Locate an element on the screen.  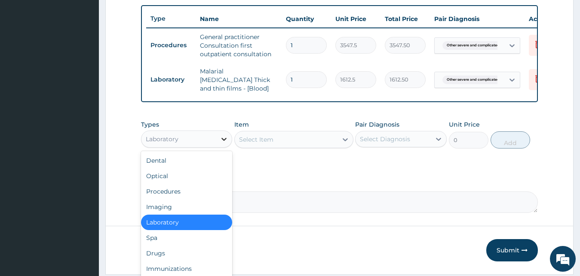
label: Comment is located at coordinates (340, 183).